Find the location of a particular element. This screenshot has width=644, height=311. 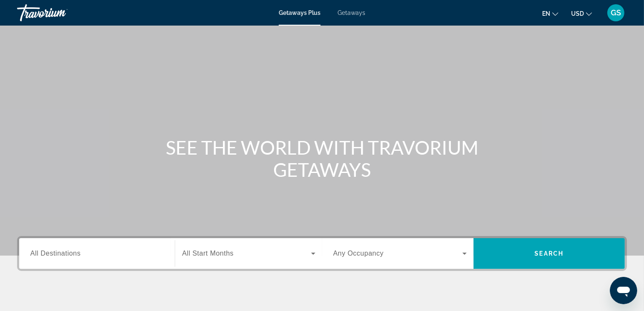

span: Getaways Plus is located at coordinates (300, 13).